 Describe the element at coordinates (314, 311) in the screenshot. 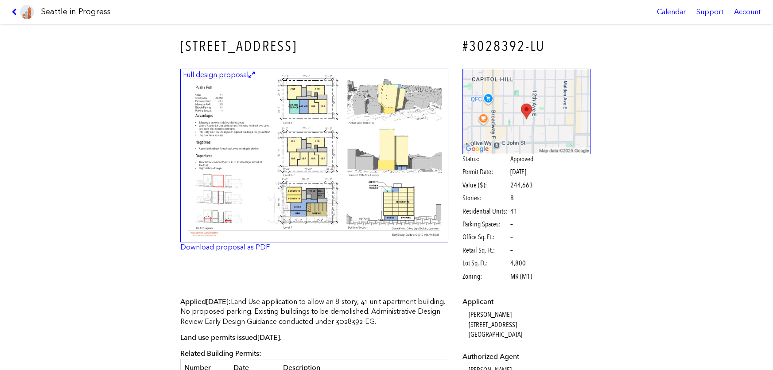

I see `p: Land Use application to allow an 8-story, 41-unit apartment building. No proposed parking. Existi...` at that location.